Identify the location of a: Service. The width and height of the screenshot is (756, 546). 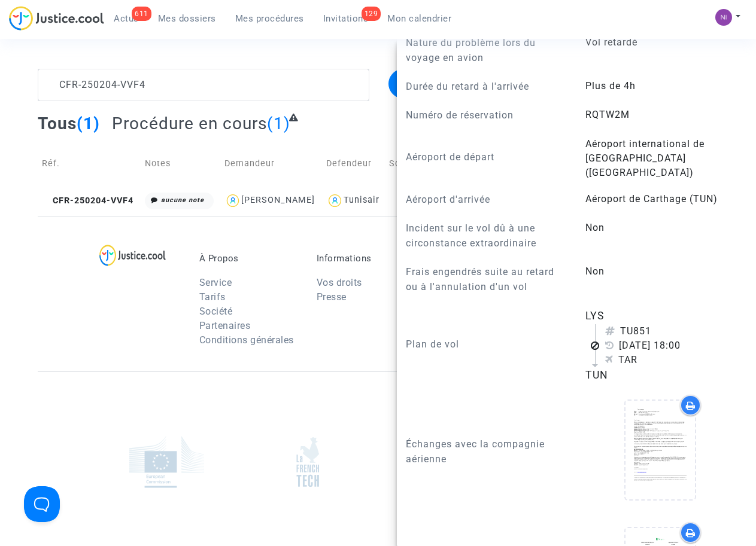
(216, 283).